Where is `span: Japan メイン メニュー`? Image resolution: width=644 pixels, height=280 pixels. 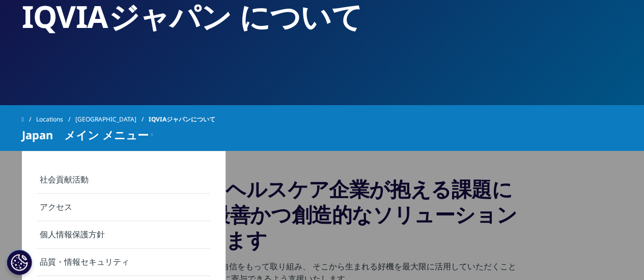 span: Japan メイン メニュー is located at coordinates (85, 135).